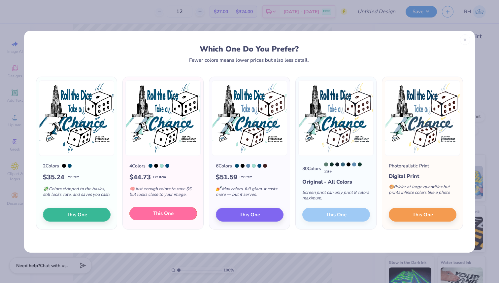 This screenshot has width=499, height=283. I want to click on div: Colors stripped to the basics, still looks cute, and saves you cash., so click(77, 193).